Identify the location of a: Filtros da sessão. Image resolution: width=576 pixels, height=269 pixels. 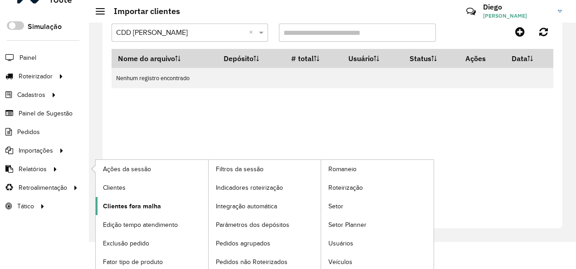
(265, 169).